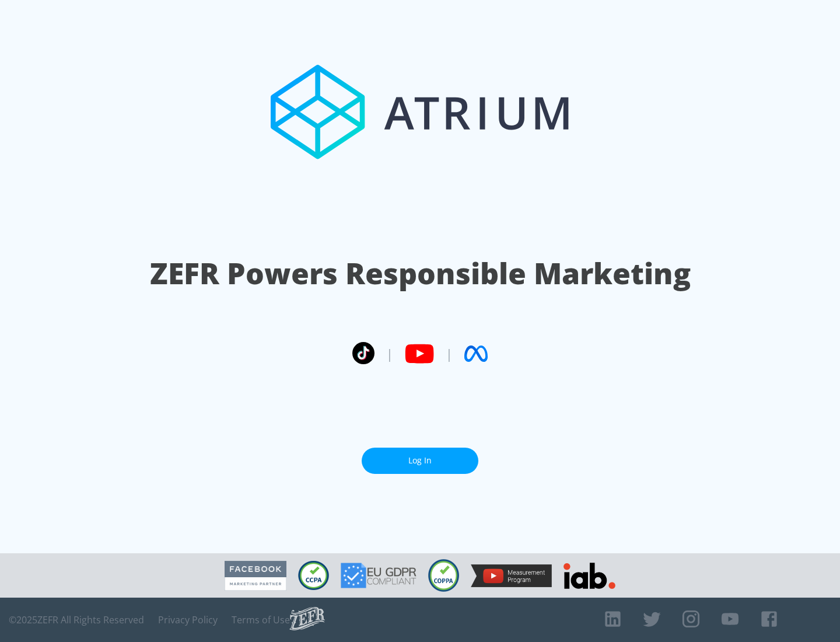 This screenshot has height=642, width=840. Describe the element at coordinates (444, 575) in the screenshot. I see `img: COPPA Compliant` at that location.